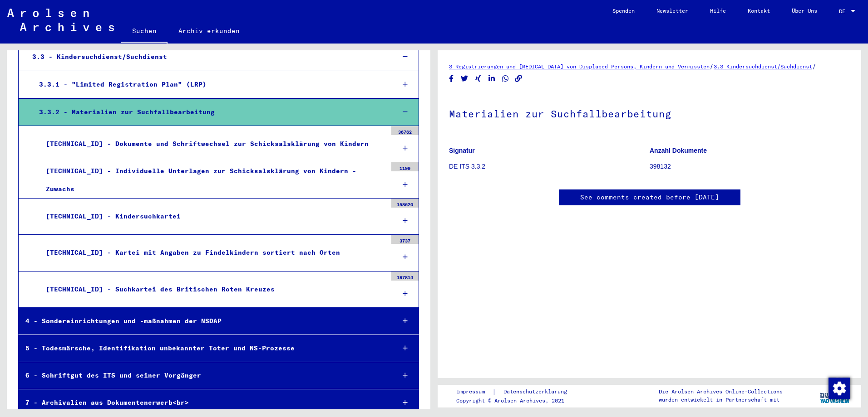  I want to click on p: wurden entwickelt in Partnerschaft mit, so click(721, 400).